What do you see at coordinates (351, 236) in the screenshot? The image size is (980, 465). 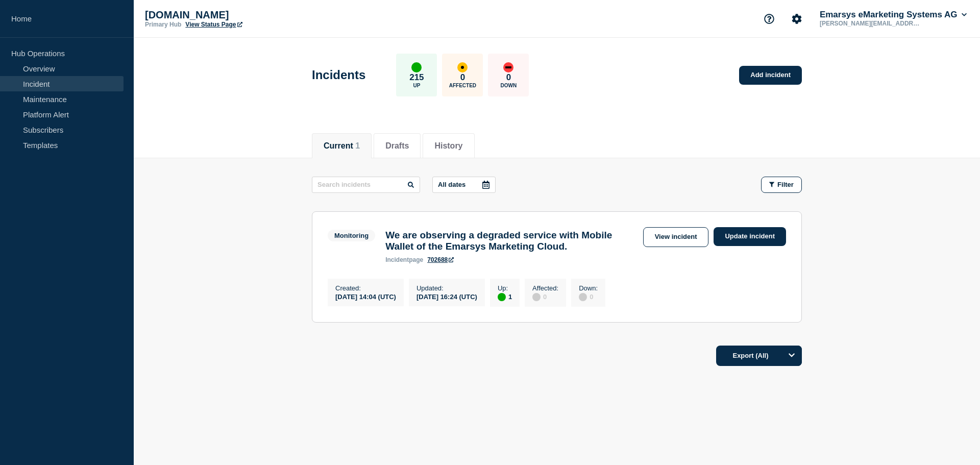 I see `span: Monitoring` at bounding box center [351, 236].